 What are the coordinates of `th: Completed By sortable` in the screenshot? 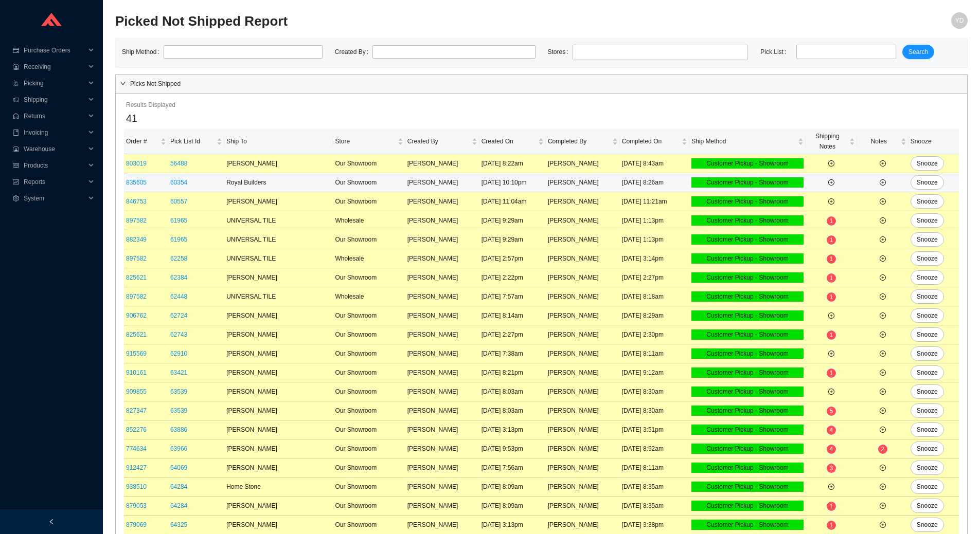 It's located at (583, 142).